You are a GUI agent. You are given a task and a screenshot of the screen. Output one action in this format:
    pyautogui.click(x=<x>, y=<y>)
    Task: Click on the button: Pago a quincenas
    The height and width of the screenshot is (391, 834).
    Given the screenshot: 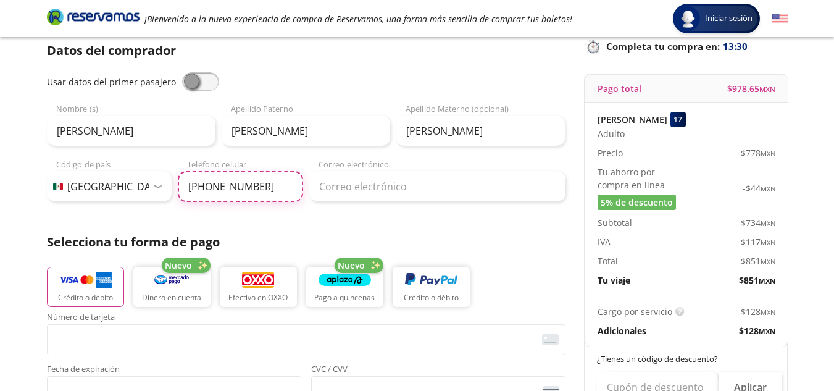 What is the action you would take?
    pyautogui.click(x=344, y=286)
    